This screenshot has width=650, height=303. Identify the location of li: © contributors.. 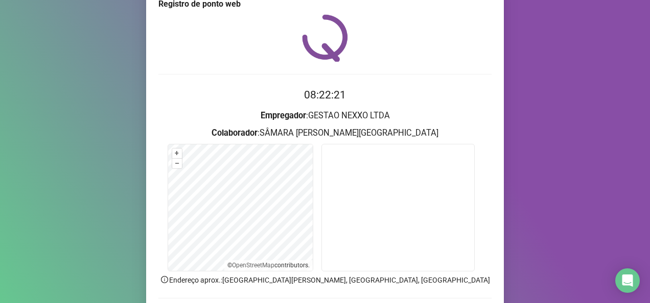
(268, 266).